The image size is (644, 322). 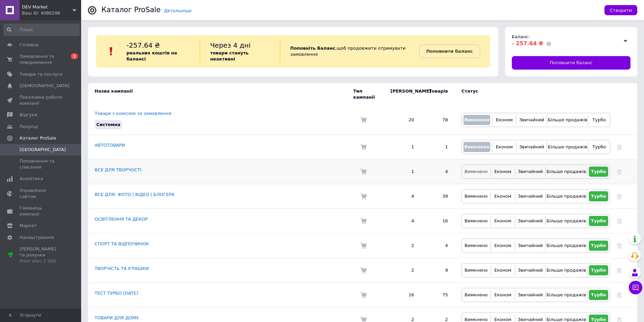 I want to click on a: АВТОТОВАРИ, so click(x=110, y=145).